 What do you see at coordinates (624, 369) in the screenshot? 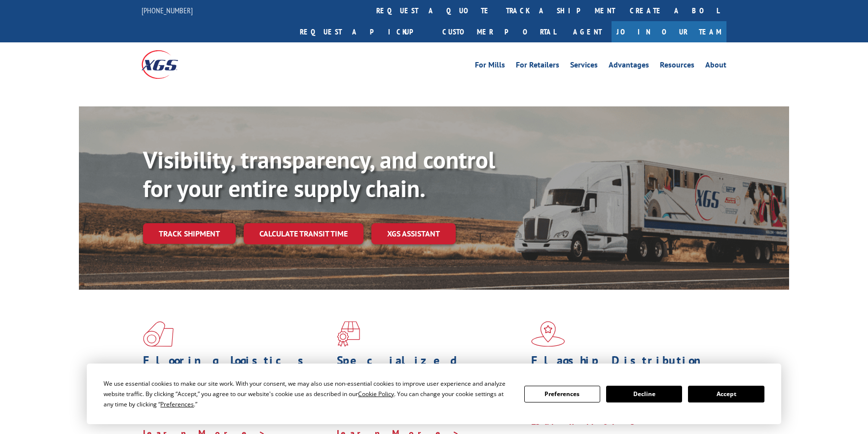
I see `h1: Flagship Distribution Model` at bounding box center [624, 369].